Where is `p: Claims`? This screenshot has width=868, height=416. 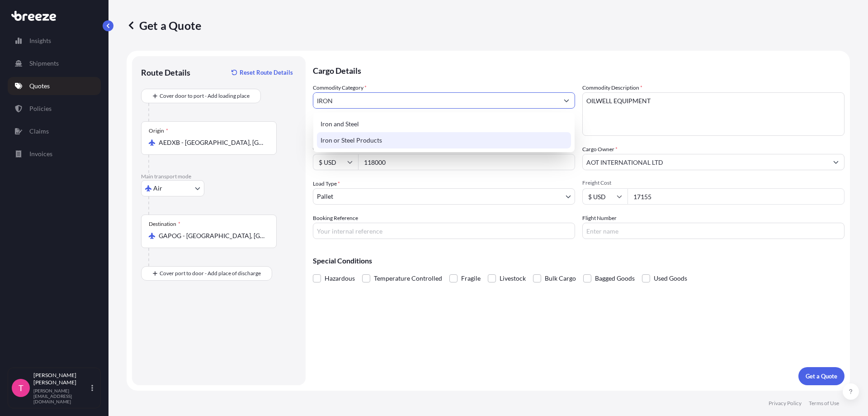 p: Claims is located at coordinates (39, 131).